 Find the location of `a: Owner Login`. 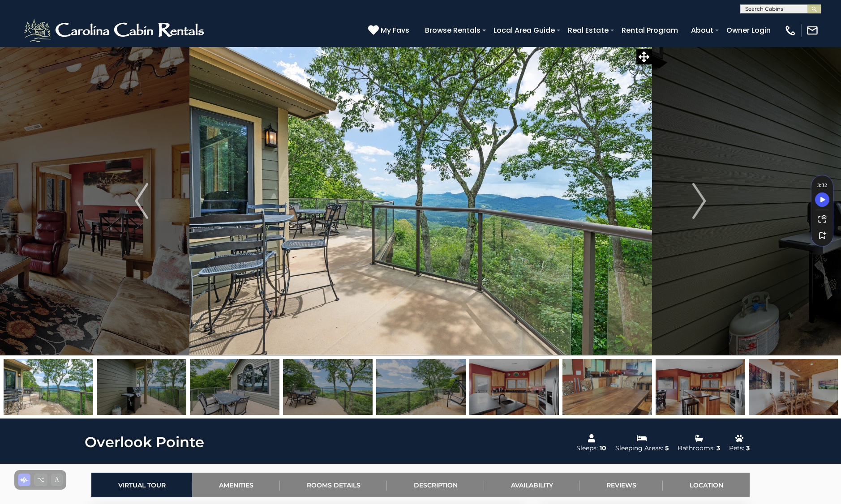

a: Owner Login is located at coordinates (748, 30).